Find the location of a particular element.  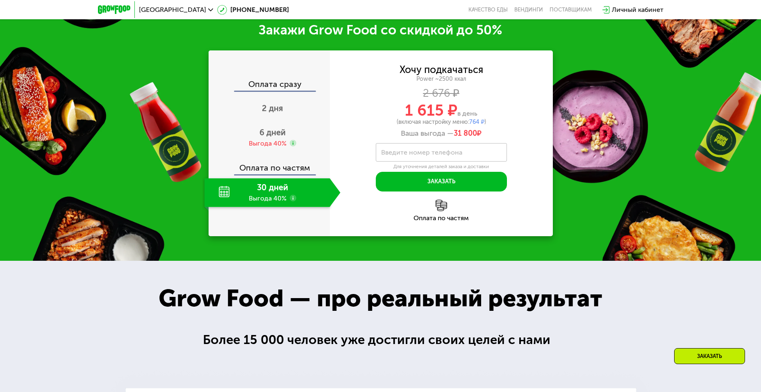

div: поставщикам is located at coordinates (570, 10).